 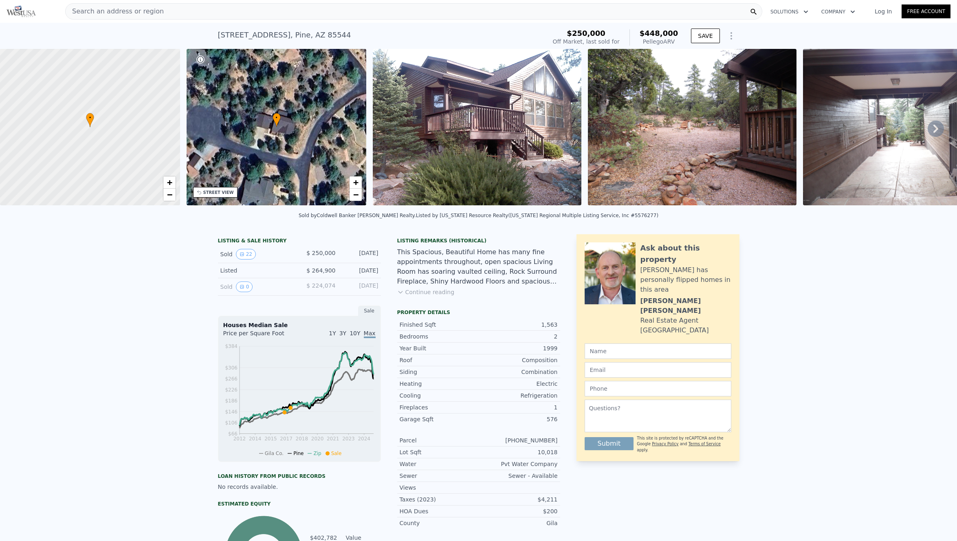 What do you see at coordinates (439, 499) in the screenshot?
I see `div: Taxes (2023)` at bounding box center [439, 499].